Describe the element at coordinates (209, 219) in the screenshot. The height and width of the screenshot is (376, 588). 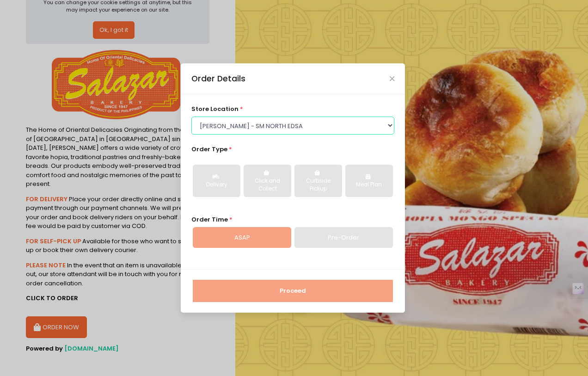
I see `span: Order Time` at that location.